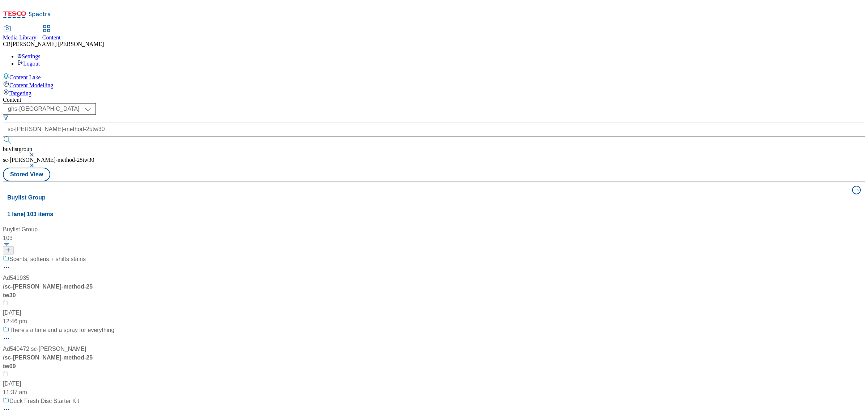  What do you see at coordinates (62, 238) in the screenshot?
I see `div: 103` at bounding box center [62, 238].